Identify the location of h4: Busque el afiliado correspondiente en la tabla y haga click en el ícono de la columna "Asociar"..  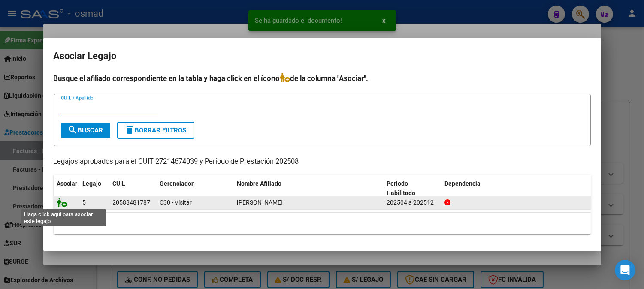
(322, 78).